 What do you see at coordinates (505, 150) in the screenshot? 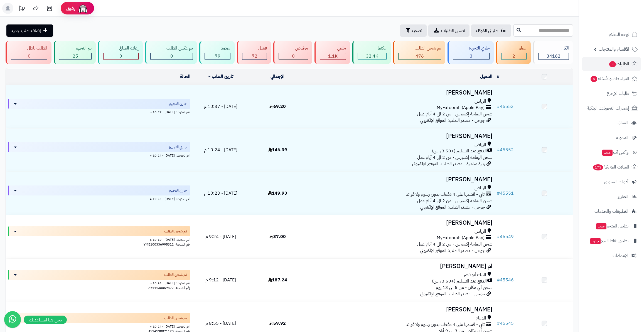
I see `a: #45552` at bounding box center [505, 150].